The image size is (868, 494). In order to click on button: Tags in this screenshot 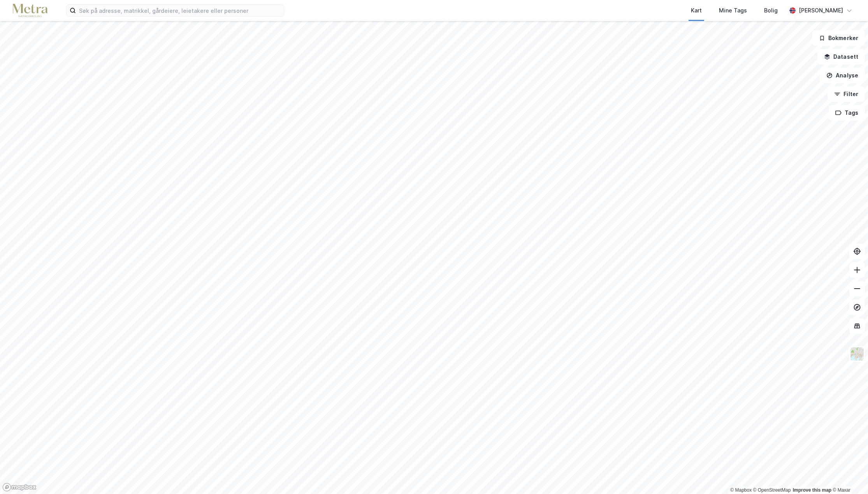, I will do `click(847, 113)`.